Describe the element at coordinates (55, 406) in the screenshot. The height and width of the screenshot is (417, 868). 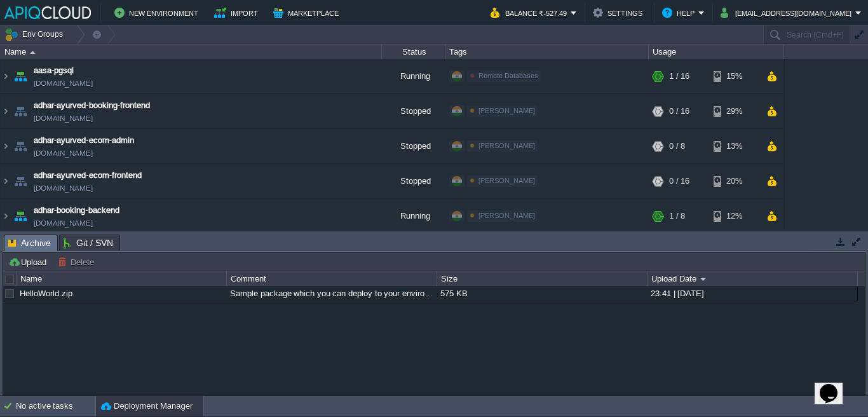
I see `div: No active tasks` at that location.